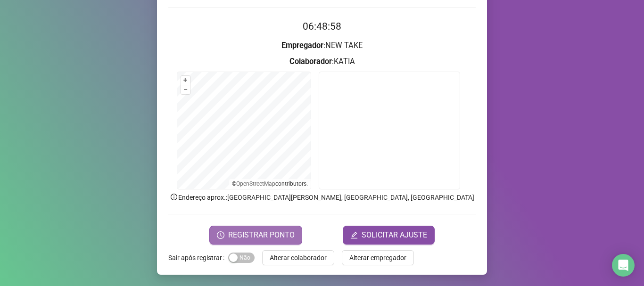 The width and height of the screenshot is (644, 286). What do you see at coordinates (221, 235) in the screenshot?
I see `span: clock-circle` at bounding box center [221, 235].